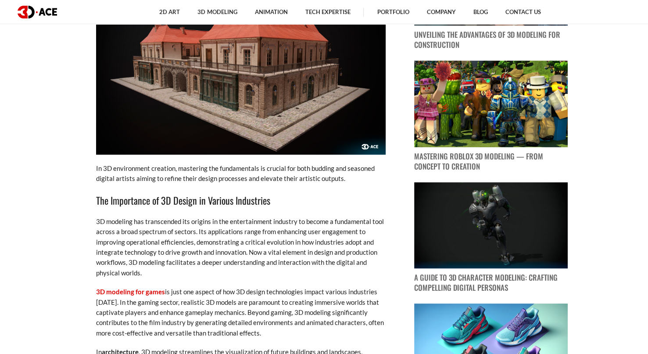 This screenshot has height=354, width=648. What do you see at coordinates (241, 247) in the screenshot?
I see `p: 3D modeling has transcended its origins in the entertainment industry to become a fundamental too...` at bounding box center [241, 247].